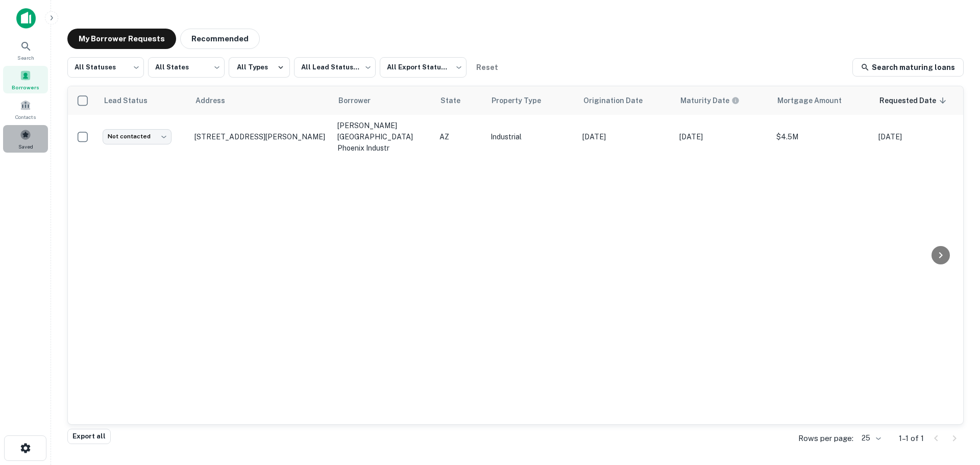 The height and width of the screenshot is (465, 980). What do you see at coordinates (335, 68) in the screenshot?
I see `div: All Lead Statuses` at bounding box center [335, 68].